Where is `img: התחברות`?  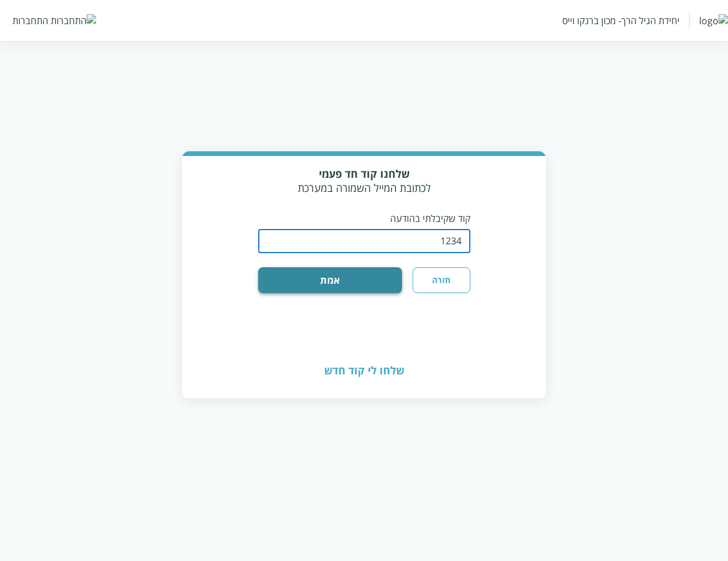 img: התחברות is located at coordinates (73, 20).